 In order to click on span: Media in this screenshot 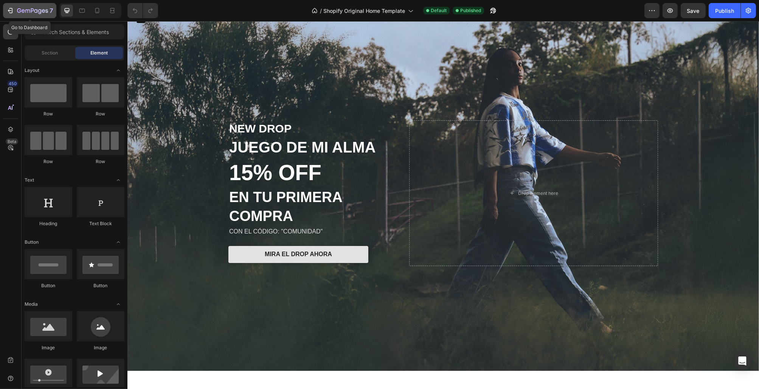, I will do `click(31, 304)`.